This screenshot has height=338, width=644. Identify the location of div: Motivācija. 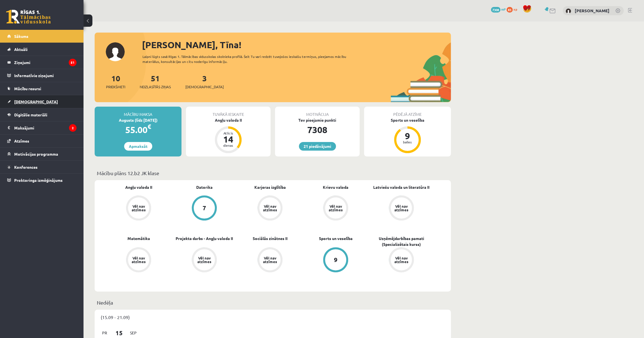
(318, 112).